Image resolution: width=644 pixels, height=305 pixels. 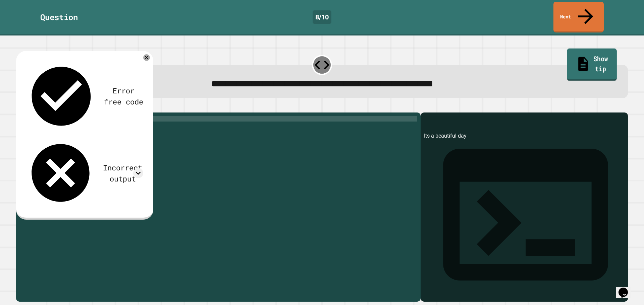 What do you see at coordinates (579, 17) in the screenshot?
I see `a: Next` at bounding box center [579, 17].